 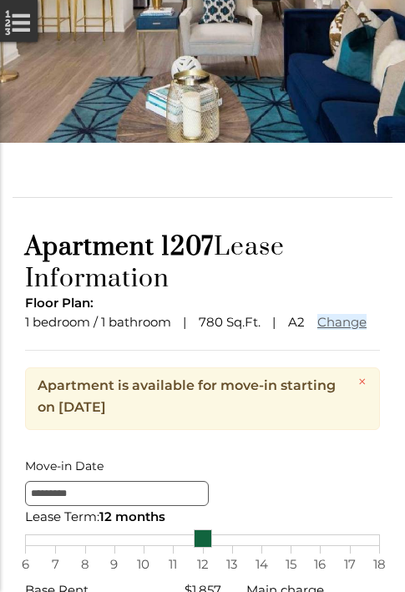 What do you see at coordinates (144, 565) in the screenshot?
I see `span: 10` at bounding box center [144, 565].